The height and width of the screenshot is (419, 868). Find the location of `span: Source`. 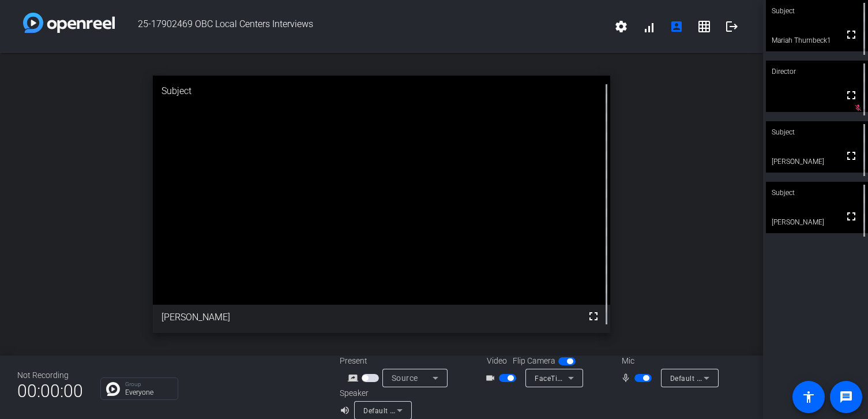

span: Source is located at coordinates (405, 378).